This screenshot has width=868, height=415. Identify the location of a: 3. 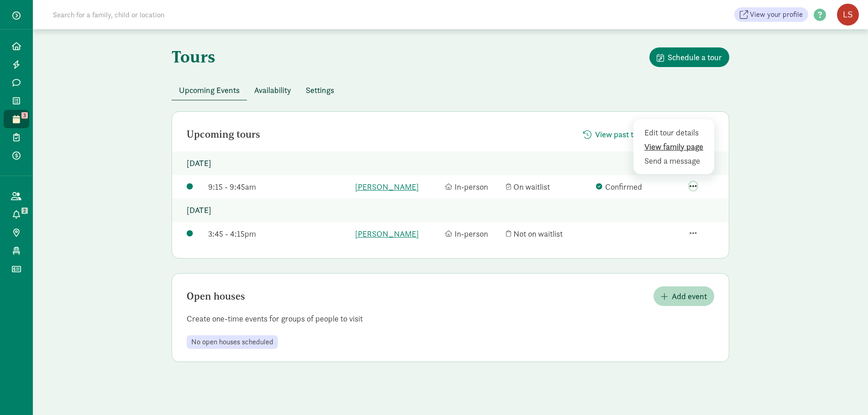
(17, 119).